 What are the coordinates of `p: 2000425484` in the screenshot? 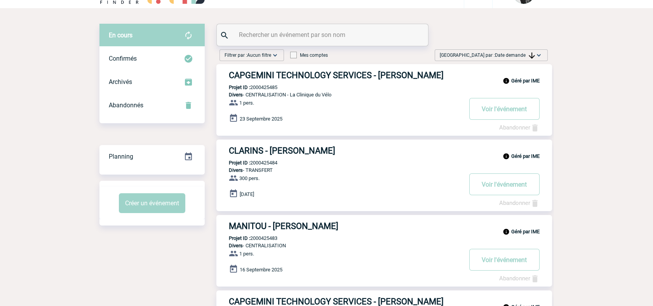 It's located at (247, 162).